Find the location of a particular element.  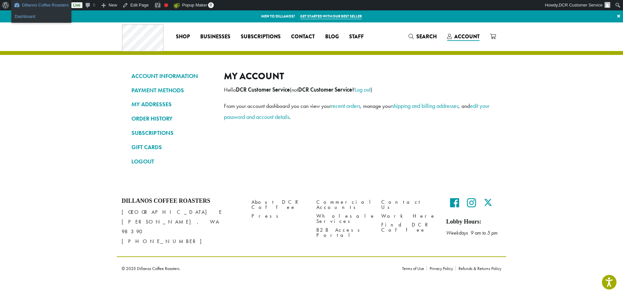

a: Log out is located at coordinates (363, 89).